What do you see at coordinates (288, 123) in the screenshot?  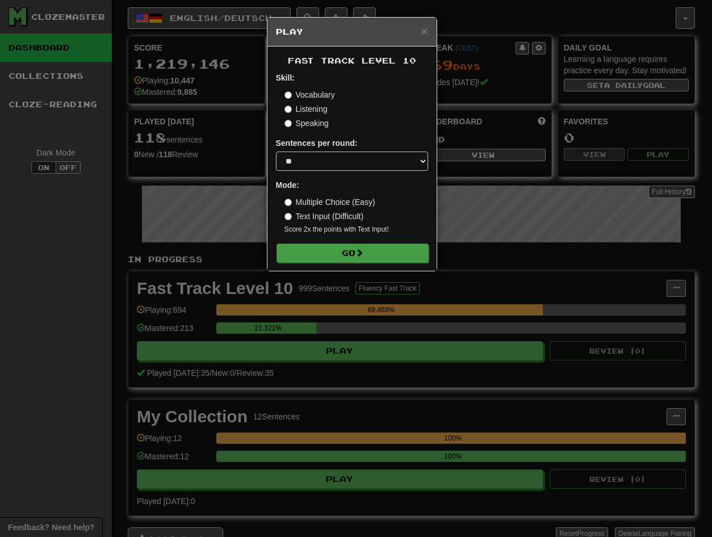 I see `input: Speaking` at bounding box center [288, 123].